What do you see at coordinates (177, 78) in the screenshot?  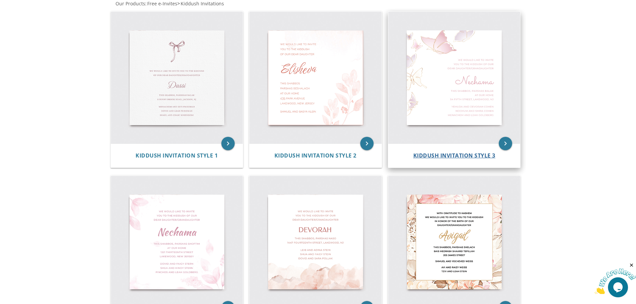 I see `img: Kiddush Invitation Style 1` at bounding box center [177, 78].